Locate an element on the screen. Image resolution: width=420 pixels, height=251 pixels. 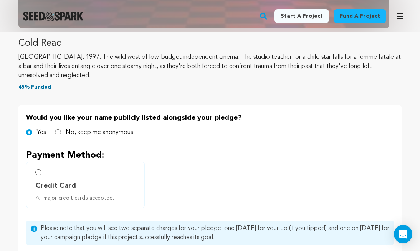
span: All major credit cards accepted. is located at coordinates (87, 198).